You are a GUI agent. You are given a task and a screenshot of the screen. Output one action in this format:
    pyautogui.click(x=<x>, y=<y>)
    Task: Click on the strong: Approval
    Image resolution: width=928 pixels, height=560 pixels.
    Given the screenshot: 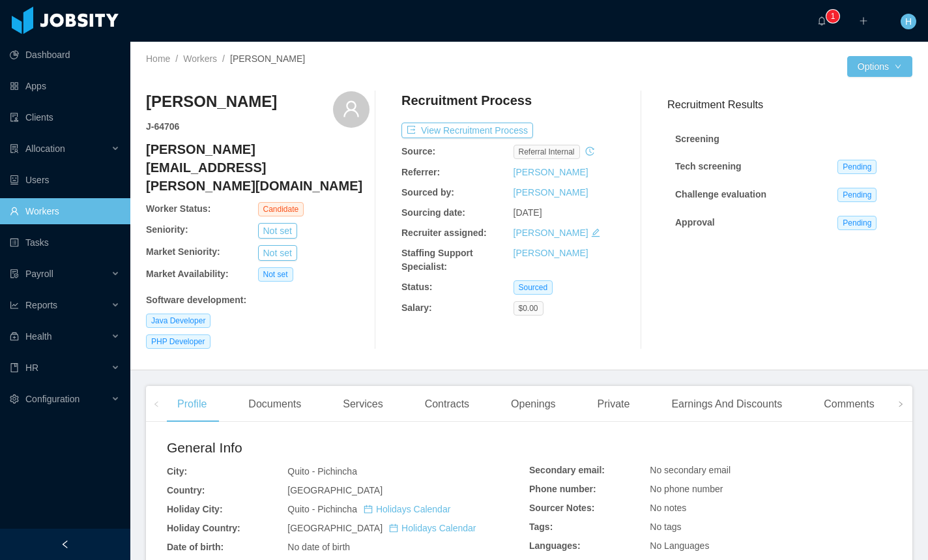 What is the action you would take?
    pyautogui.click(x=695, y=222)
    